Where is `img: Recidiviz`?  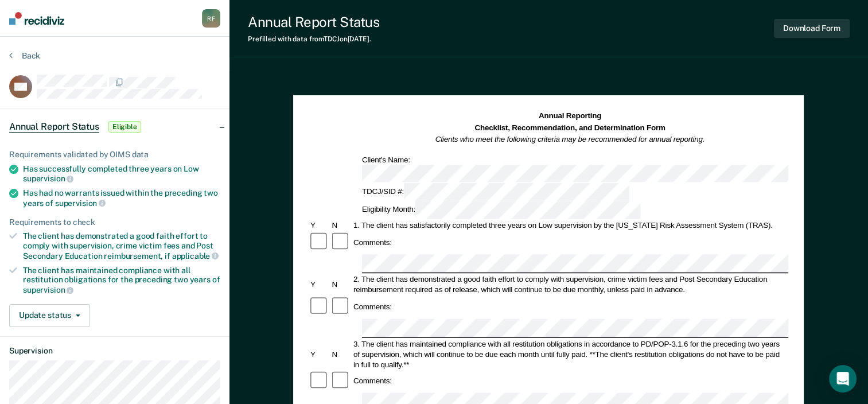
img: Recidiviz is located at coordinates (36, 19).